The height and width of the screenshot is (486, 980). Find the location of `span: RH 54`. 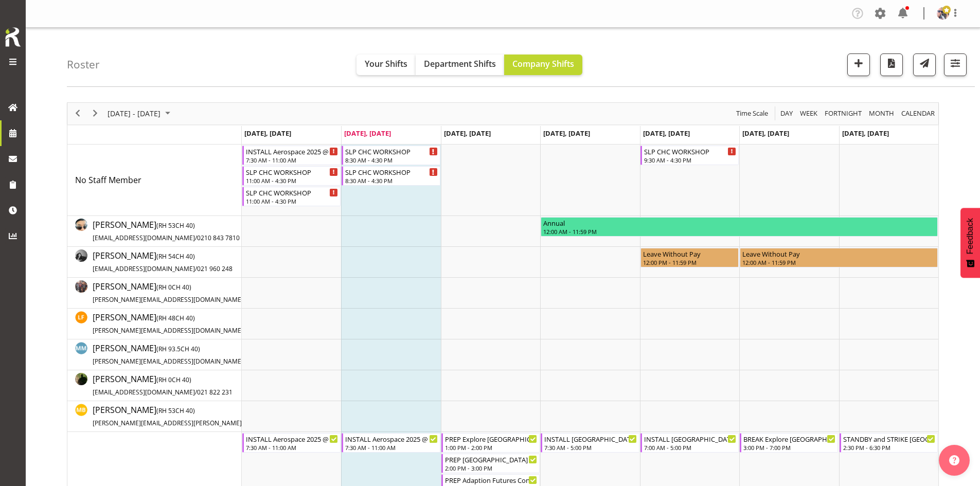

span: RH 54 is located at coordinates (166, 256).